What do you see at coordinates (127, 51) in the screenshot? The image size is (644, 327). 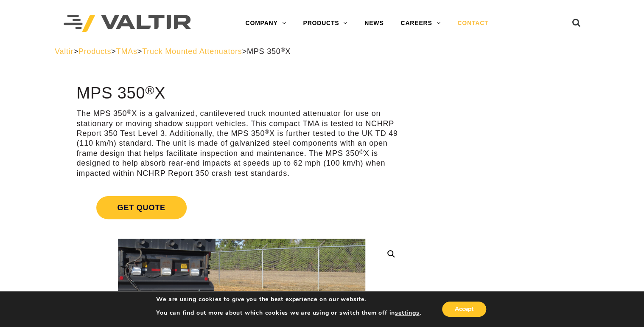 I see `a: TMAs` at bounding box center [127, 51].